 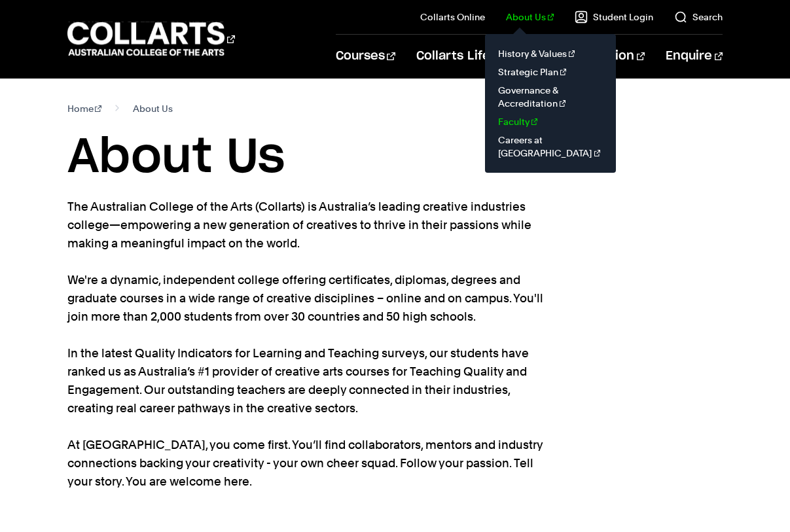 What do you see at coordinates (698, 17) in the screenshot?
I see `a: Search` at bounding box center [698, 17].